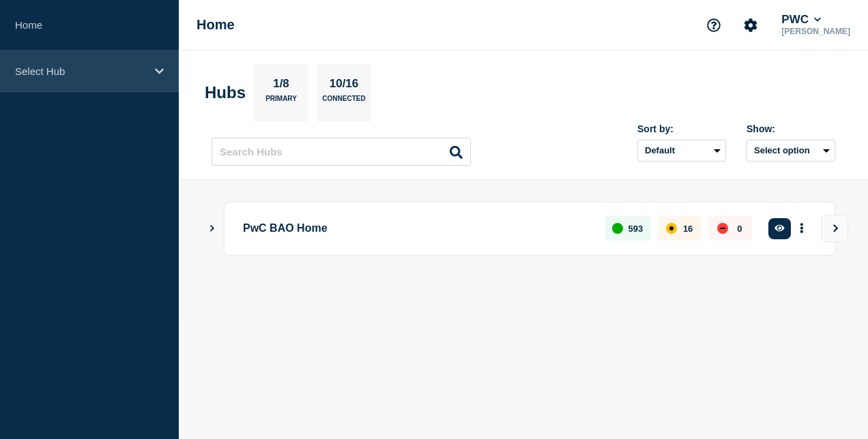 This screenshot has width=868, height=439. Describe the element at coordinates (81, 71) in the screenshot. I see `p: Select Hub` at that location.